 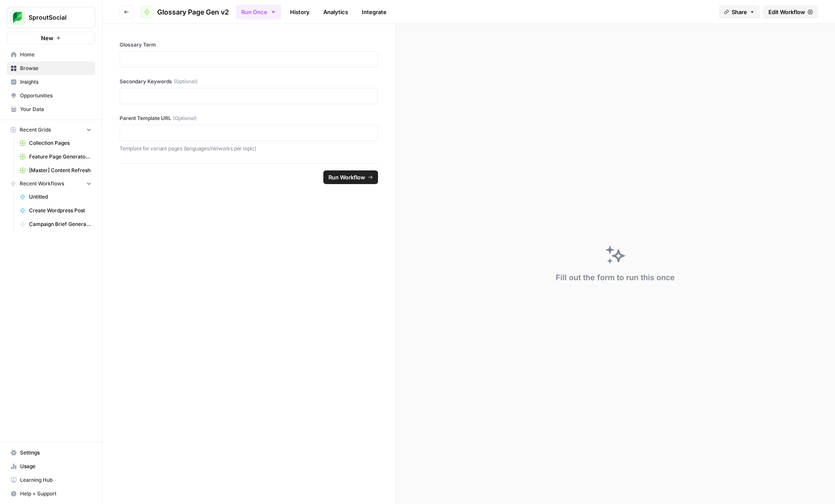 What do you see at coordinates (740, 12) in the screenshot?
I see `span: Share` at bounding box center [740, 12].